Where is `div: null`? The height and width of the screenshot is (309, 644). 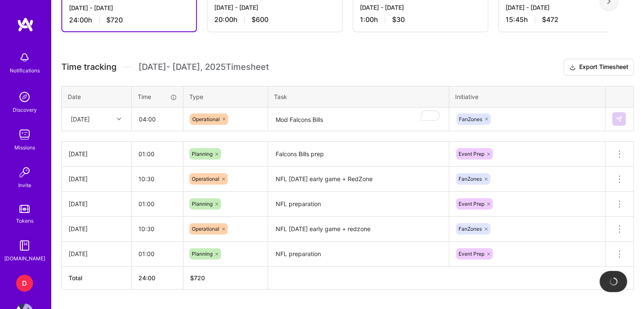 div: null is located at coordinates (620, 119).